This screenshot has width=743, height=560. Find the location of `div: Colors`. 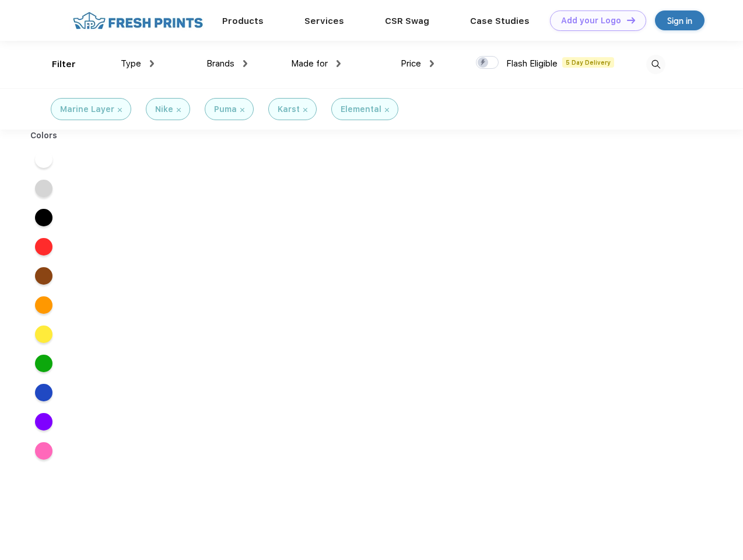

div: Colors is located at coordinates (44, 135).